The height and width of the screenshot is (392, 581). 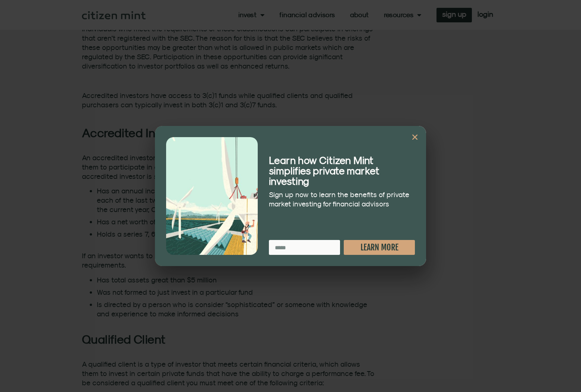 What do you see at coordinates (342, 249) in the screenshot?
I see `form: New Form` at bounding box center [342, 249].